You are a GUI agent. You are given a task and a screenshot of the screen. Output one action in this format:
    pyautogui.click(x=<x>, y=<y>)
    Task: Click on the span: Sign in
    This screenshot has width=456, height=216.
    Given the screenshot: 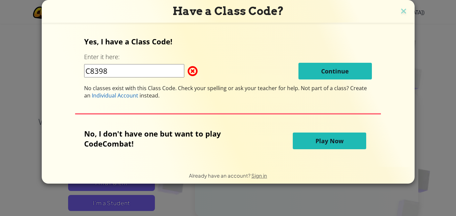 What is the action you would take?
    pyautogui.click(x=259, y=175)
    